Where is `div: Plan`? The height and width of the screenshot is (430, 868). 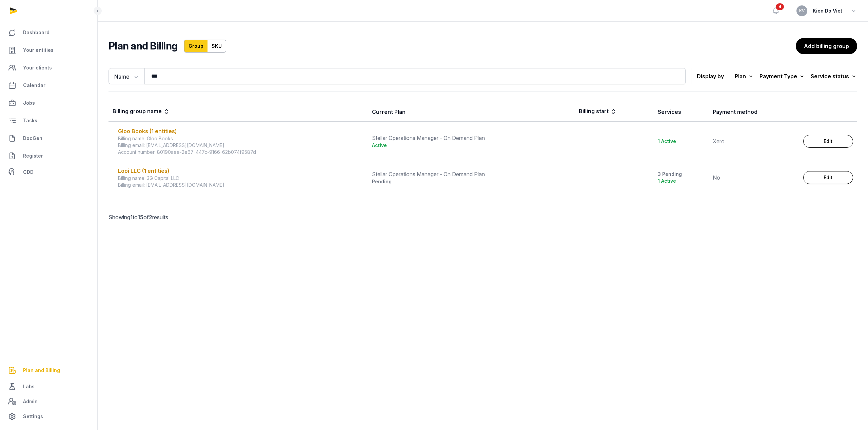
div: Plan is located at coordinates (744, 76).